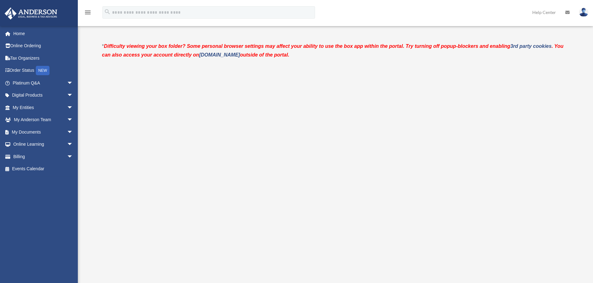 Image resolution: width=593 pixels, height=283 pixels. Describe the element at coordinates (43, 83) in the screenshot. I see `a: Platinum Q&Aarrow_drop_down` at that location.